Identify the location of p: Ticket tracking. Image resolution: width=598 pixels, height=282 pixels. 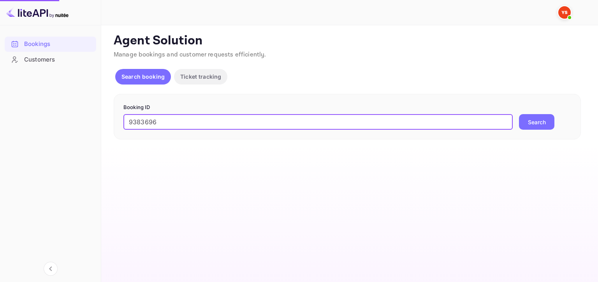
(201, 76).